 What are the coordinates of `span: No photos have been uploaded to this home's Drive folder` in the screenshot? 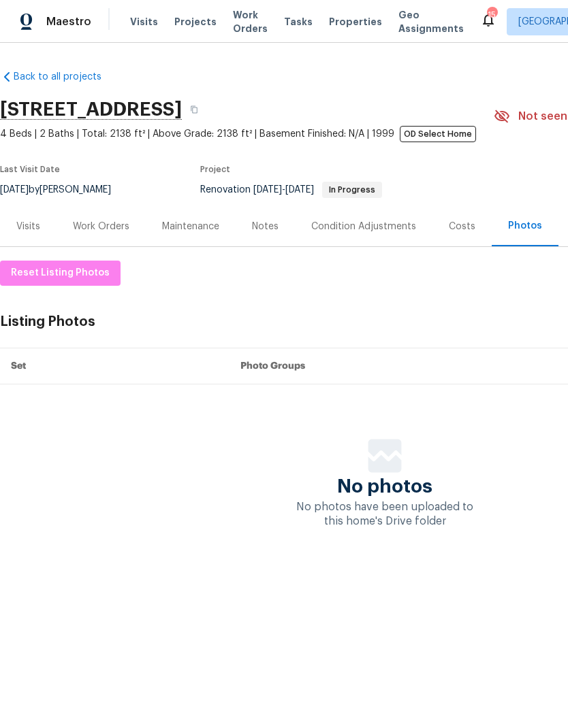 It's located at (385, 514).